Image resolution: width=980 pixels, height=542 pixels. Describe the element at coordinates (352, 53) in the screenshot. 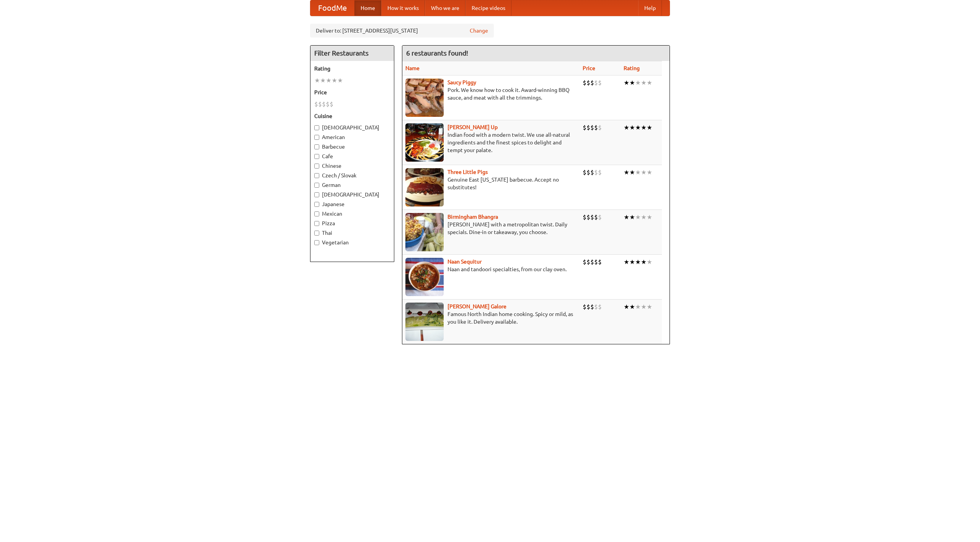

I see `h4: Filter Restaurants` at that location.